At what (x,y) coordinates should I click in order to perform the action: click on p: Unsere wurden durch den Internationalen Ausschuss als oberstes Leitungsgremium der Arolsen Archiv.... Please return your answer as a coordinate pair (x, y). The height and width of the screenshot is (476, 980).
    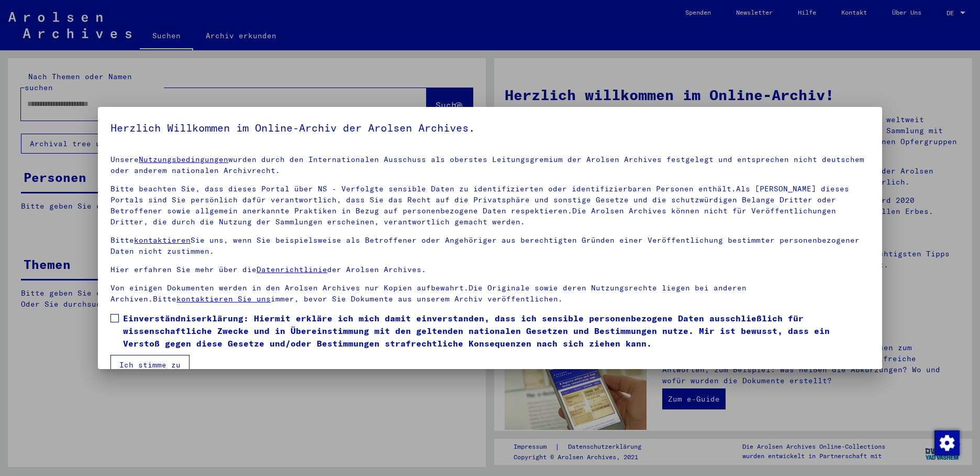
    Looking at the image, I should click on (490, 165).